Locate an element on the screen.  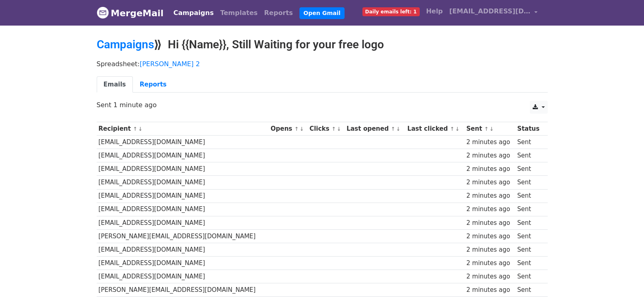
span: Daily emails left: 1 is located at coordinates (391, 12).